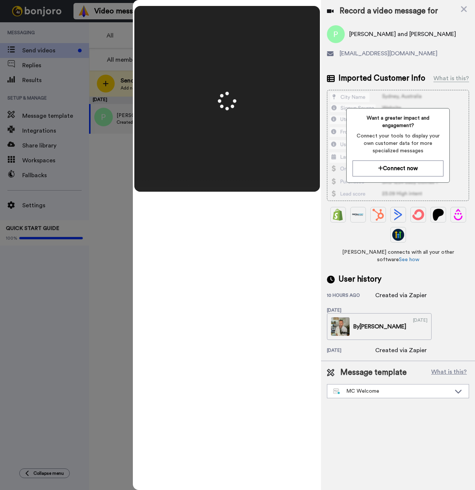  Describe the element at coordinates (398, 168) in the screenshot. I see `button: Connect now` at that location.